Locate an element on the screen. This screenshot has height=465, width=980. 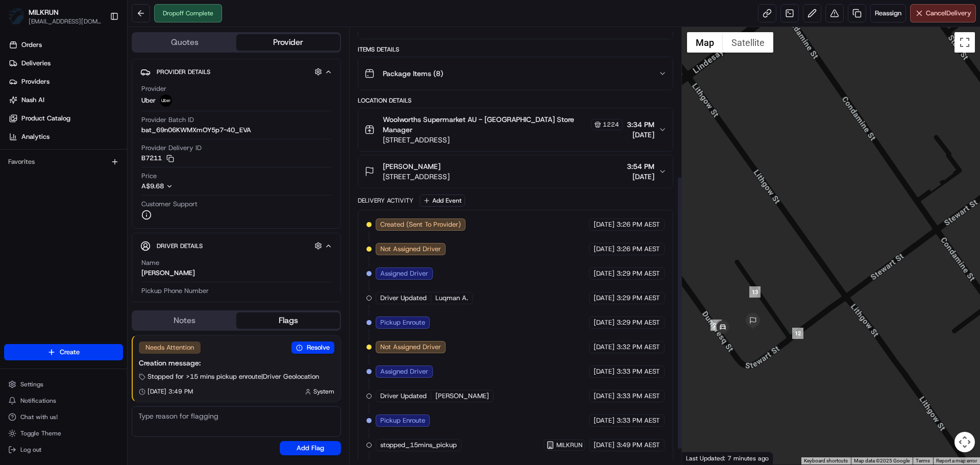
button: A$9.68 is located at coordinates (186, 186).